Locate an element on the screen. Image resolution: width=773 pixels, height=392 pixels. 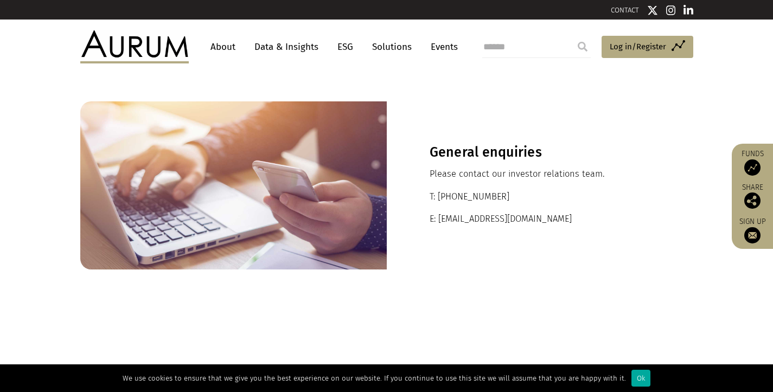
a: Sign up is located at coordinates (753, 230).